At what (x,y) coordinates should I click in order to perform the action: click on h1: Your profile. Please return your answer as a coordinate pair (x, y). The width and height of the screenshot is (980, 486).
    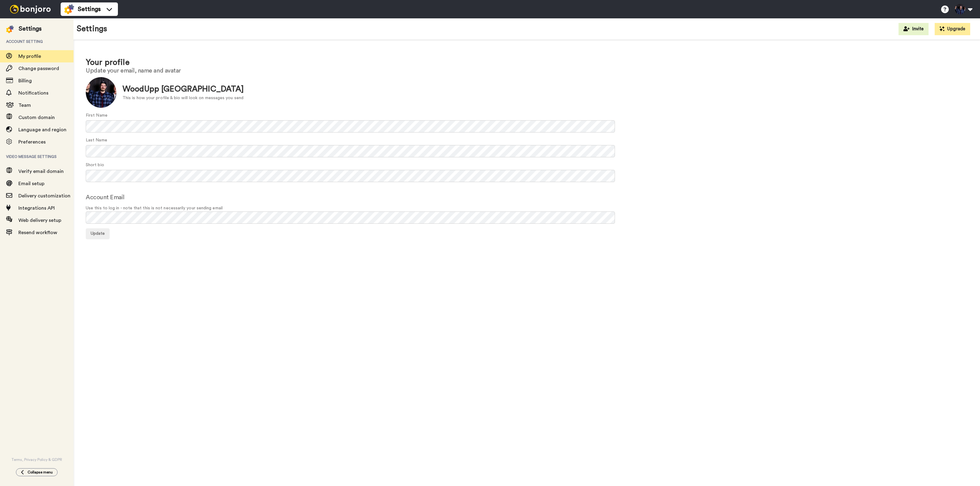
    Looking at the image, I should click on (527, 62).